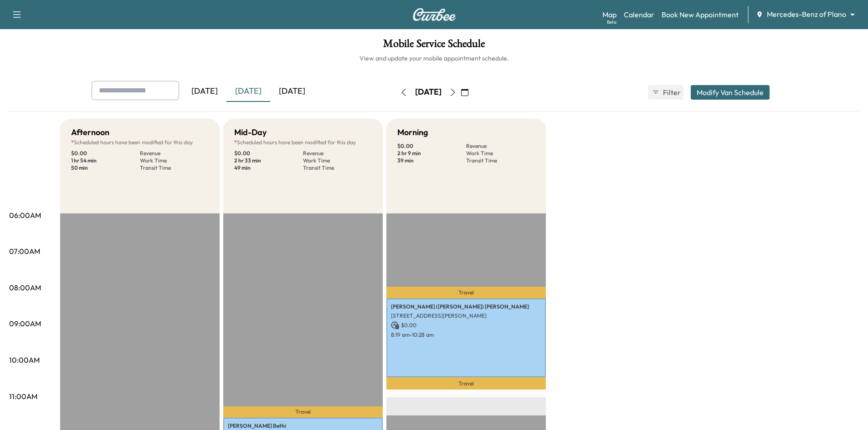 The image size is (868, 430). I want to click on p: 8:19 am - 10:28 am, so click(466, 335).